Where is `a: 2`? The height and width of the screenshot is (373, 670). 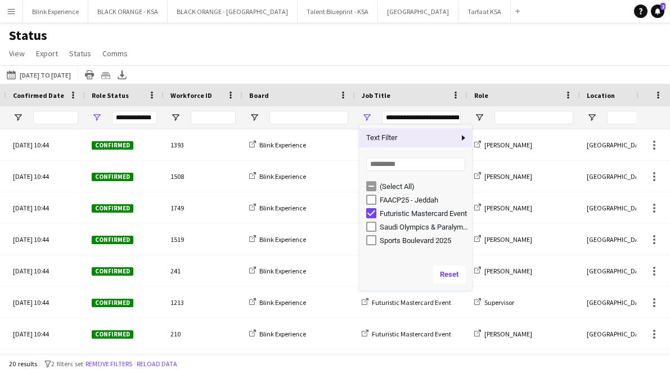 a: 2 is located at coordinates (658, 11).